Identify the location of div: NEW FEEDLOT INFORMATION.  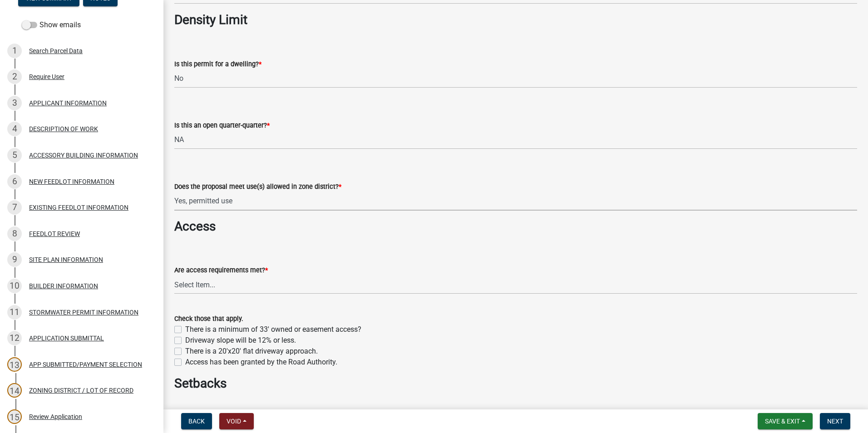
(71, 182).